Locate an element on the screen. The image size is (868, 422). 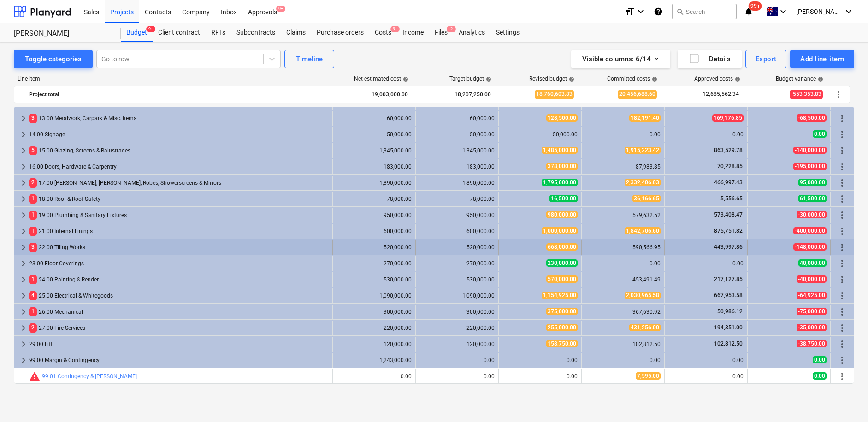
div: 23.00 Floor Coverings is located at coordinates (179, 264).